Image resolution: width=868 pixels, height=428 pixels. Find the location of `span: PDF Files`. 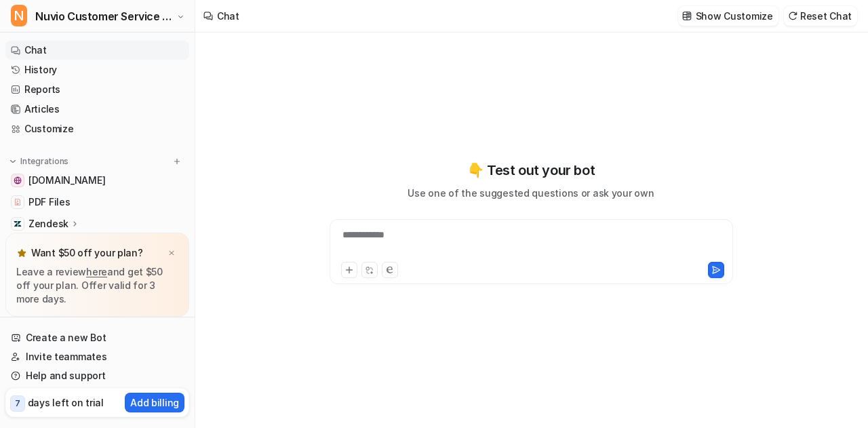

span: PDF Files is located at coordinates (48, 202).